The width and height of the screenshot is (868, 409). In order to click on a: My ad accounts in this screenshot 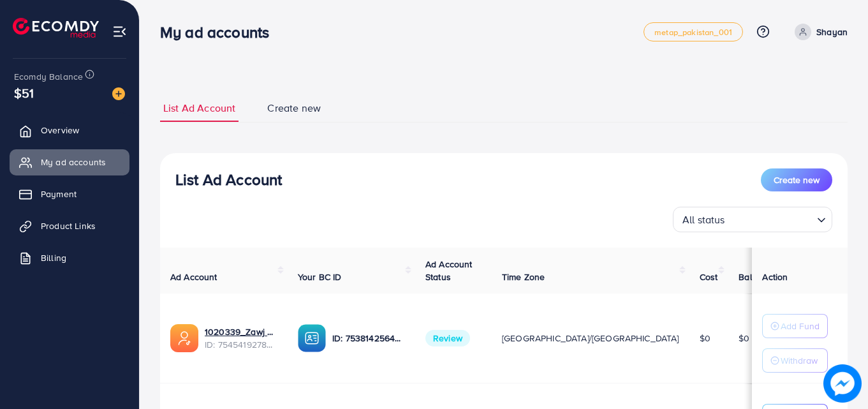, I will do `click(70, 162)`.